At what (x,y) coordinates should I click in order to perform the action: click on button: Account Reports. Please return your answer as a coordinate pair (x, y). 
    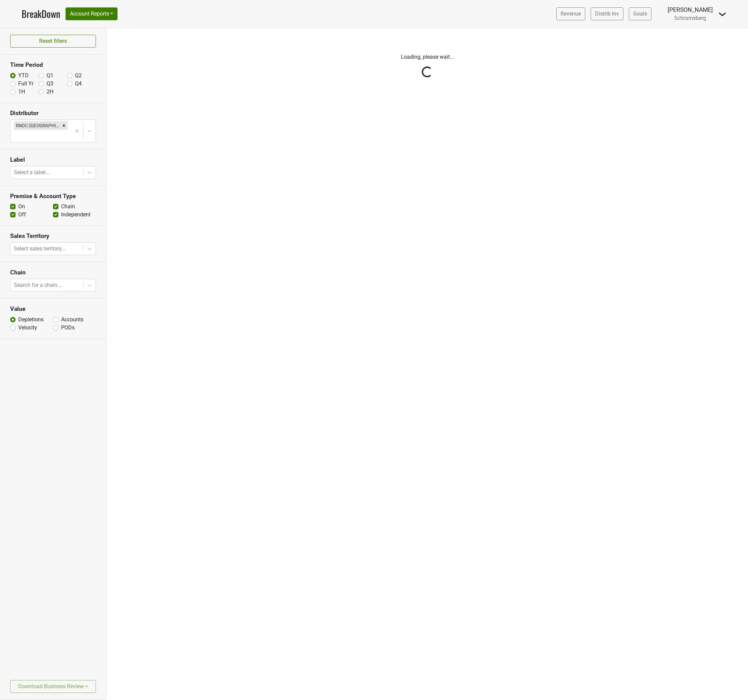
    Looking at the image, I should click on (91, 14).